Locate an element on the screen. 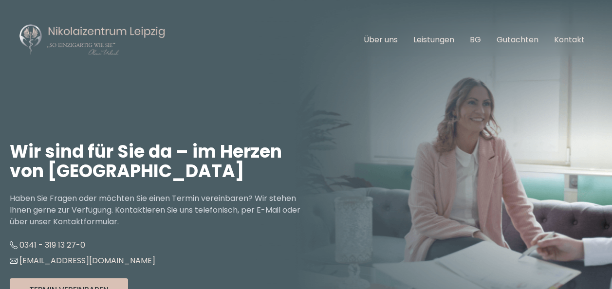 The width and height of the screenshot is (612, 289). img: Nikolaizentrum Leipzig Logo is located at coordinates (93, 40).